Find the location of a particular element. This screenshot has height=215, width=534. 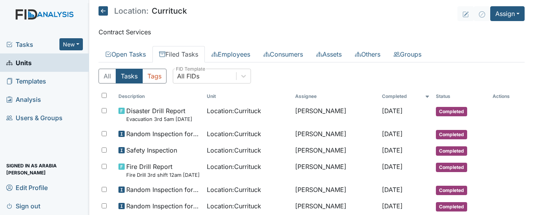

p: Contract Services is located at coordinates (312, 32).